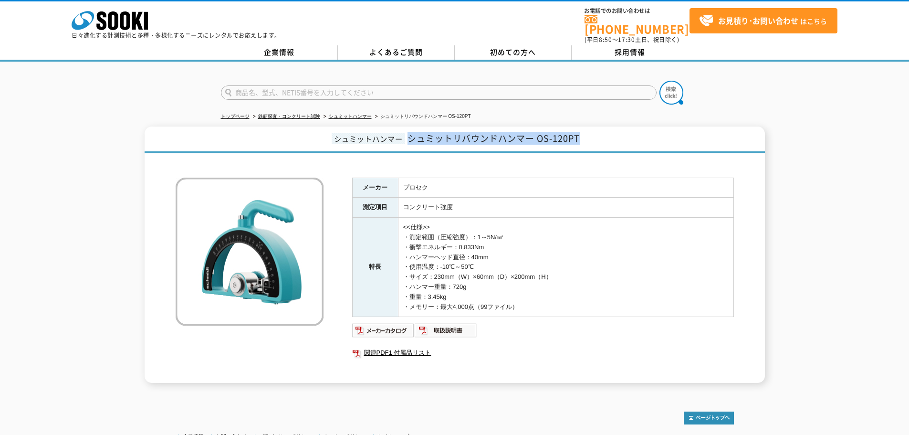 This screenshot has height=435, width=909. Describe the element at coordinates (375, 188) in the screenshot. I see `th: メーカー` at that location.